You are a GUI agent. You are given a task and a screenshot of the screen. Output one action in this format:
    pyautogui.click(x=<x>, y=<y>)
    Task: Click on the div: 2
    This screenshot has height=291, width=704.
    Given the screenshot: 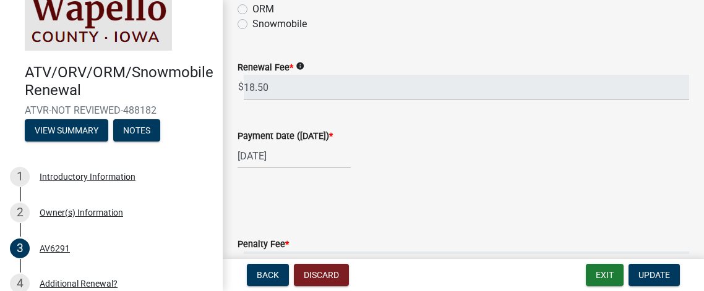 What is the action you would take?
    pyautogui.click(x=20, y=213)
    